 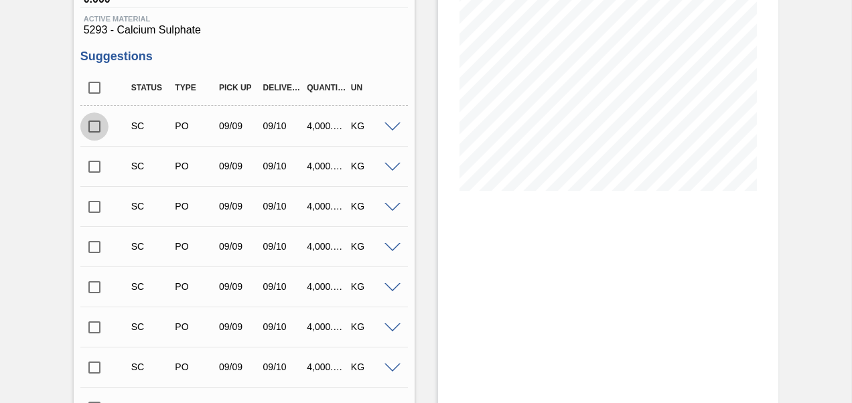 I want to click on span: Active Material, so click(x=244, y=19).